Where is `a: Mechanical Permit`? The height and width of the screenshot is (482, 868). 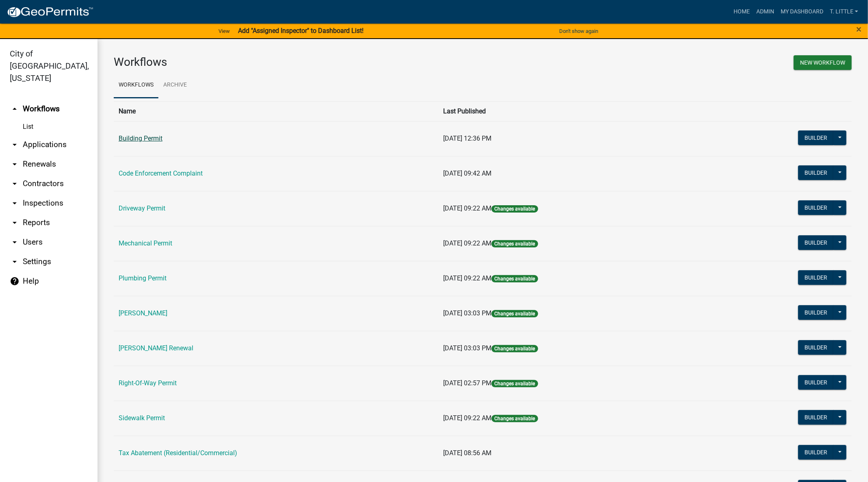 a: Mechanical Permit is located at coordinates (145, 243).